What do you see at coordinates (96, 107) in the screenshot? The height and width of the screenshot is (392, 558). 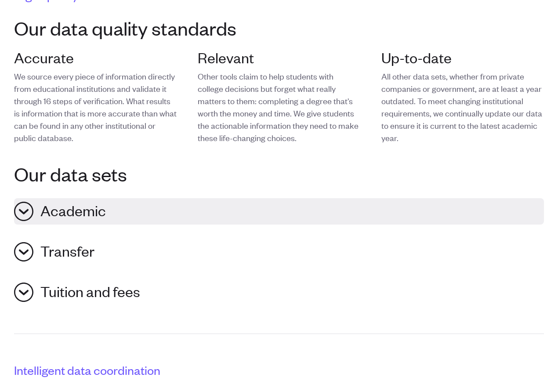 I see `p: We source every piece of information directly from educational institutions and validate it throu...` at bounding box center [96, 107].